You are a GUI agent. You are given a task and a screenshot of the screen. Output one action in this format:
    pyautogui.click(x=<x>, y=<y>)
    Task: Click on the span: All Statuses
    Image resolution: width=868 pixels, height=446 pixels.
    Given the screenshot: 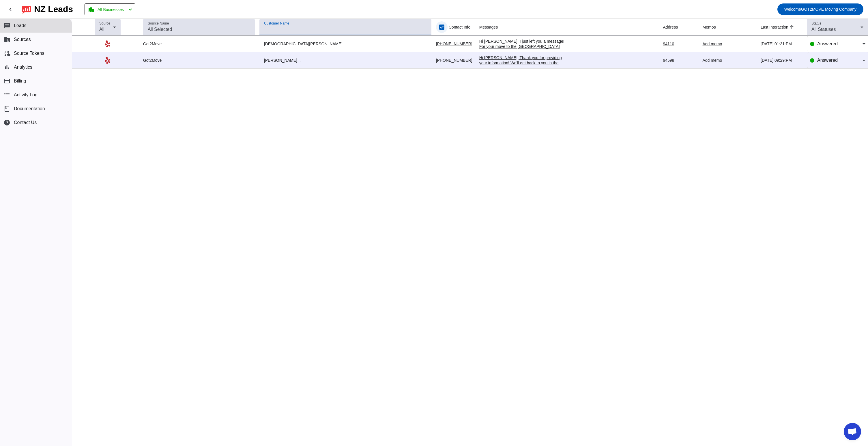 What is the action you would take?
    pyautogui.click(x=824, y=29)
    